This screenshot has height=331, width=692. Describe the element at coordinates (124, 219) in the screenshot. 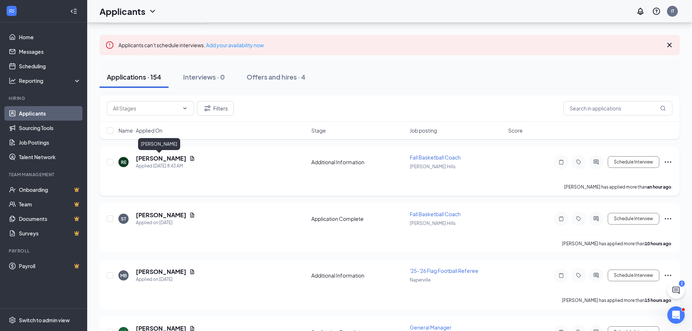

I see `div: ST` at that location.